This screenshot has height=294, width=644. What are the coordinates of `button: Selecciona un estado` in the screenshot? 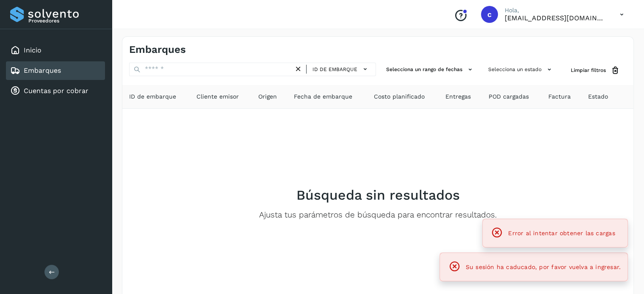 It's located at (521, 69).